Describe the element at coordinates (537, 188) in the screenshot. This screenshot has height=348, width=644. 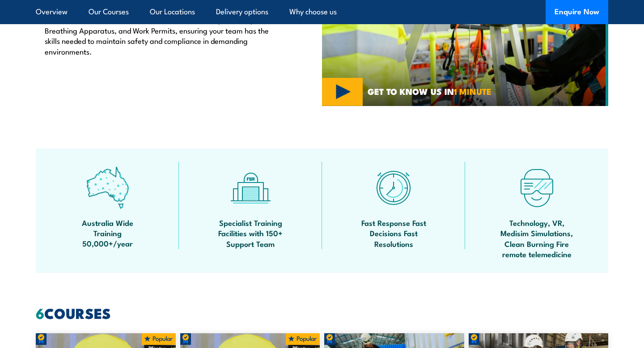
I see `img: tech-icon` at that location.